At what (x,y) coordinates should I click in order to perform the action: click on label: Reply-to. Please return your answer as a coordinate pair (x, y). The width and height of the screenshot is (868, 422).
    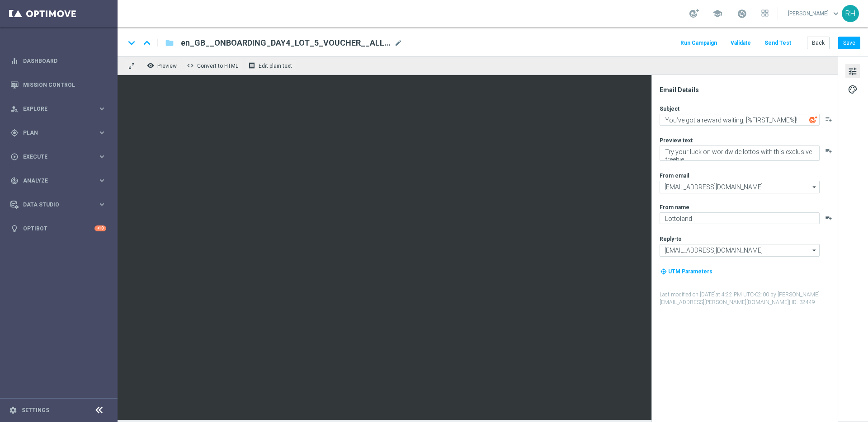
    Looking at the image, I should click on (670, 239).